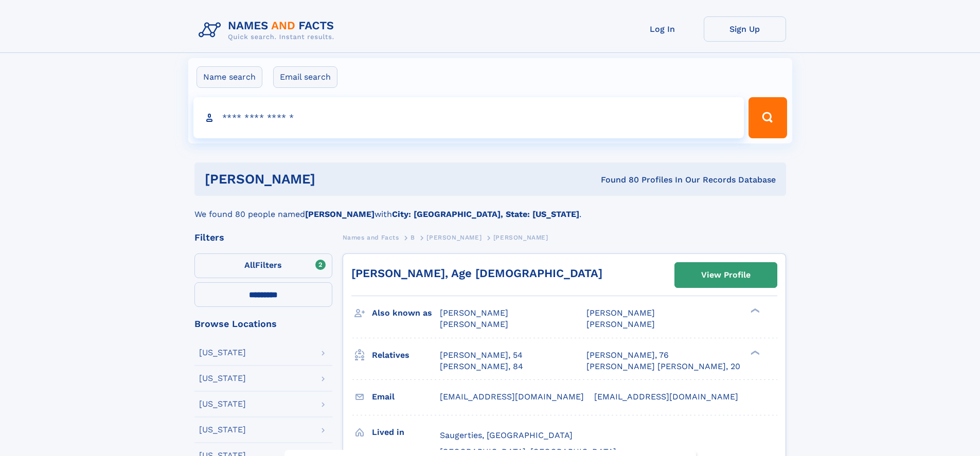  I want to click on span: B, so click(412, 238).